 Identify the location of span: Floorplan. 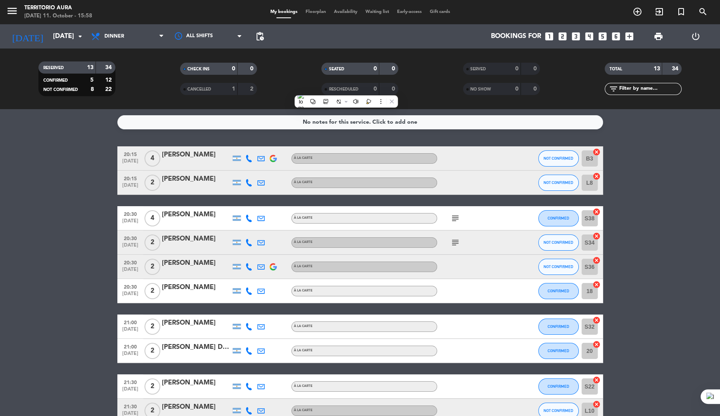
(316, 12).